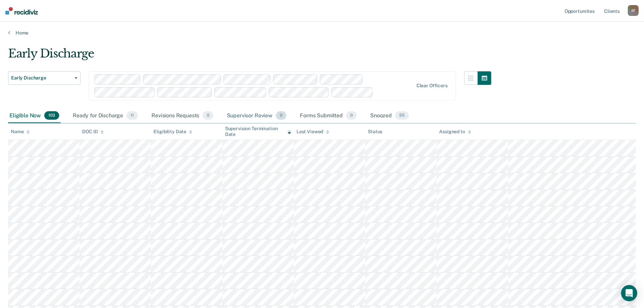  Describe the element at coordinates (258, 132) in the screenshot. I see `div: Supervision Termination Date` at that location.